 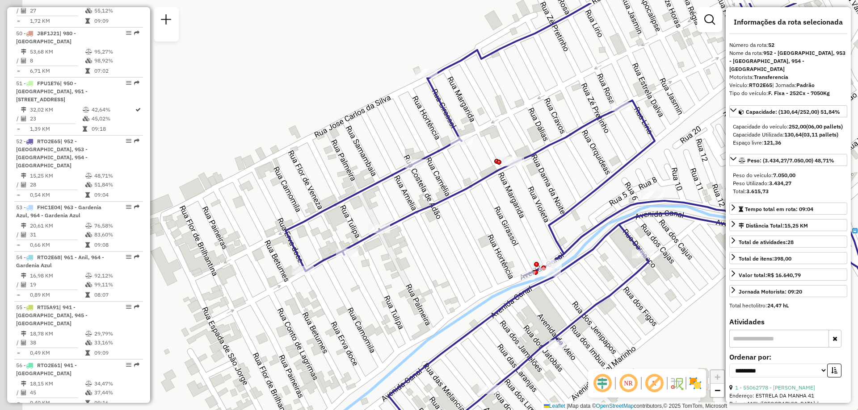 What do you see at coordinates (709, 20) in the screenshot?
I see `a: Exibir filtros` at bounding box center [709, 20].